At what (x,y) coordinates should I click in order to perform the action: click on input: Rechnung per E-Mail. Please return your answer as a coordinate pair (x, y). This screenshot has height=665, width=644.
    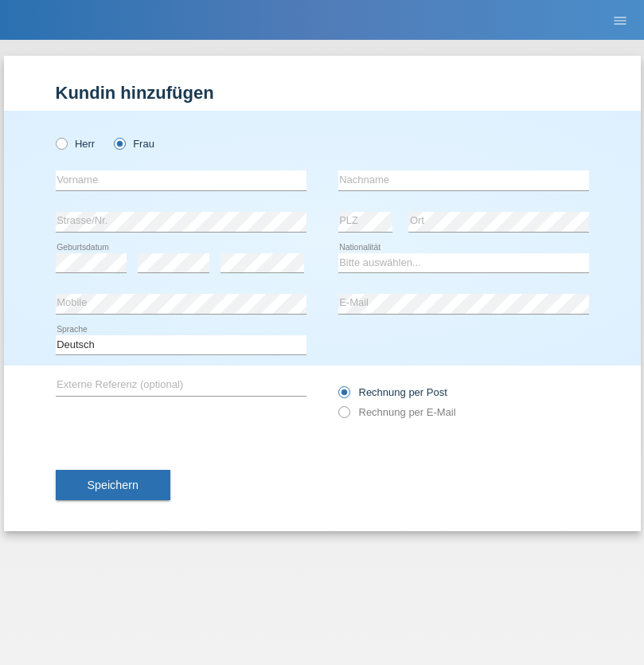
    Looking at the image, I should click on (343, 415).